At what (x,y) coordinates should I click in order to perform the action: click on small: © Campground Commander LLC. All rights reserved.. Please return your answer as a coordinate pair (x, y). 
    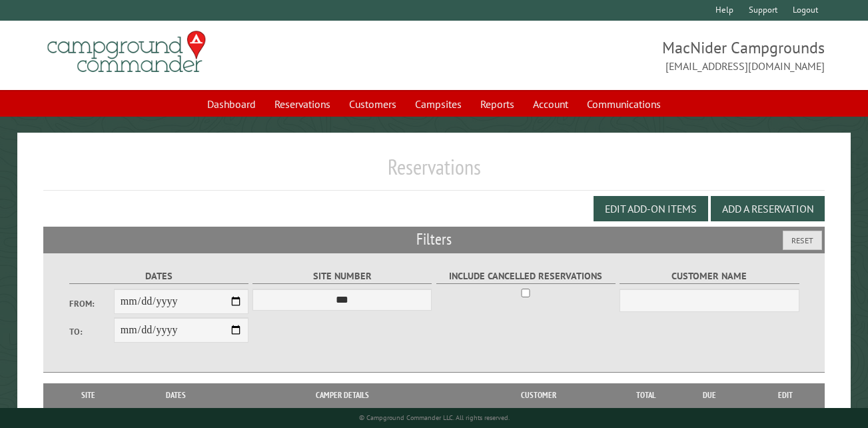
    Looking at the image, I should click on (435, 417).